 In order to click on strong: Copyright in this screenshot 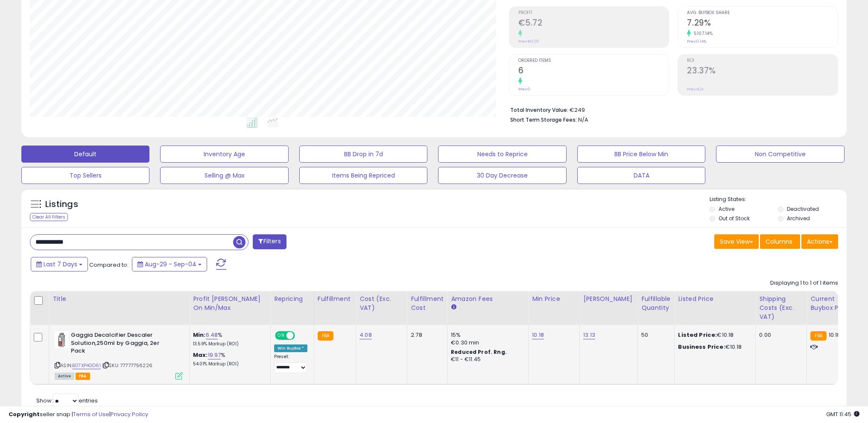, I will do `click(24, 414)`.